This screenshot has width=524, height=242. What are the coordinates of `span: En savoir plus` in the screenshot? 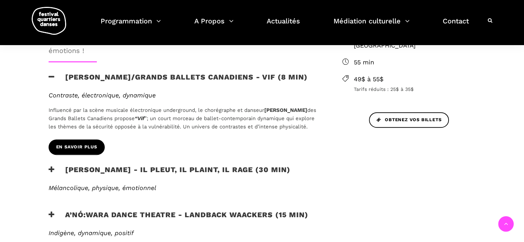 It's located at (76, 147).